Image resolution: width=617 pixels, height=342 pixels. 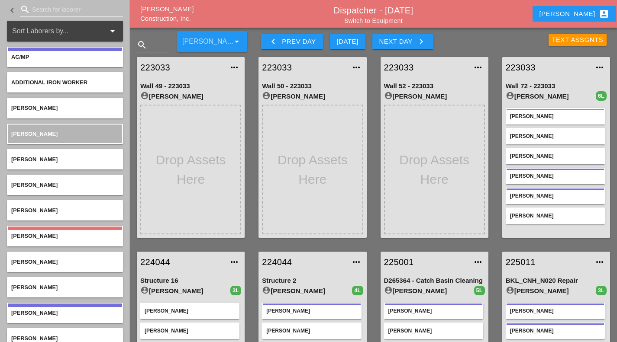 I want to click on a: 225001, so click(x=426, y=262).